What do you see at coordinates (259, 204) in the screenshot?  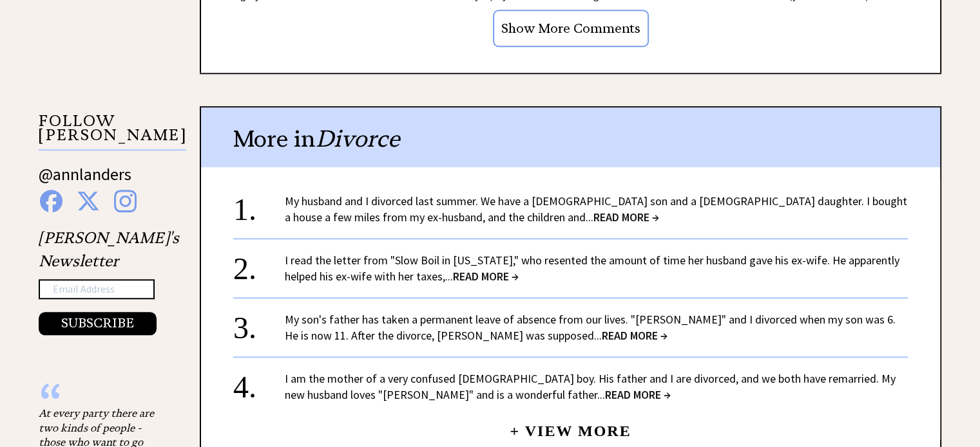 I see `div: 1.` at bounding box center [259, 204].